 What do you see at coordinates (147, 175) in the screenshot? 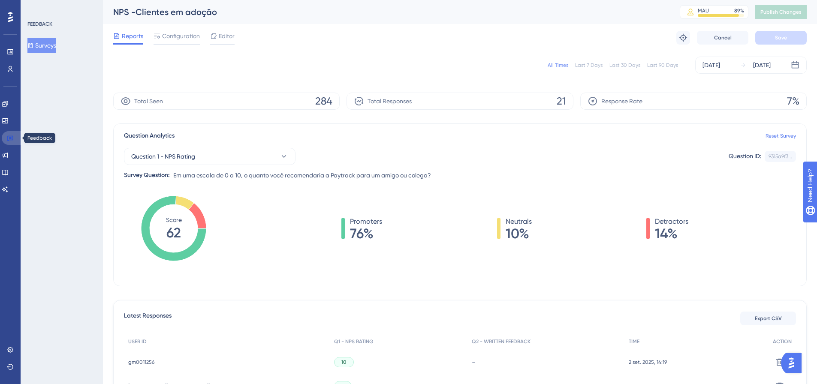
I see `div: Survey Question:` at bounding box center [147, 175].